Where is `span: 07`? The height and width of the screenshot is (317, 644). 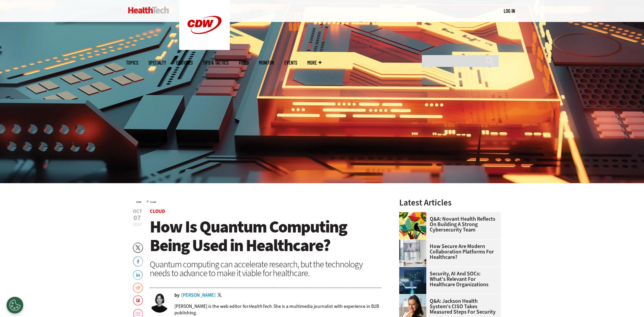
span: 07 is located at coordinates (137, 218).